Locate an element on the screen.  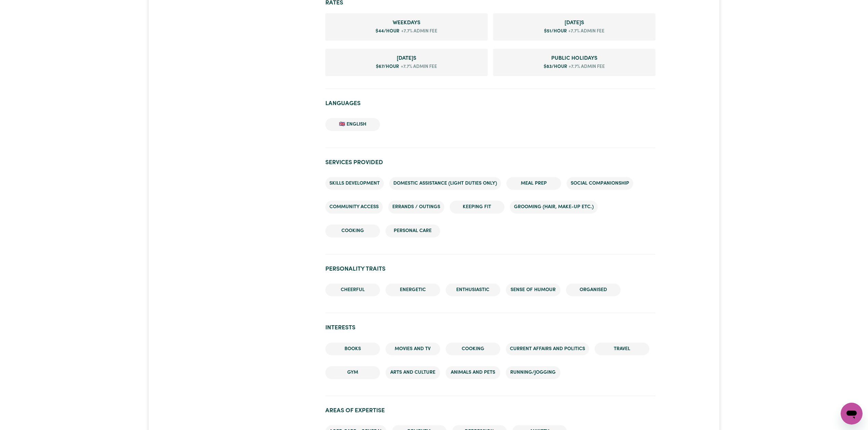
li: Travel is located at coordinates (622, 349).